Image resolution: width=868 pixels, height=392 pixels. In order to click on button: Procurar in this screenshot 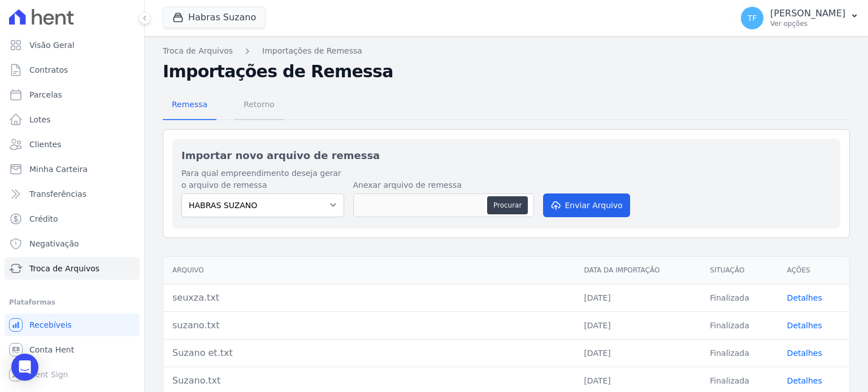, I will do `click(507, 205)`.